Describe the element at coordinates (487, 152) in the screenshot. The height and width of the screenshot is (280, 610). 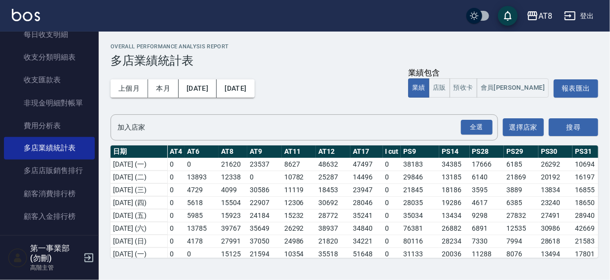
I see `th: PS28` at that location.